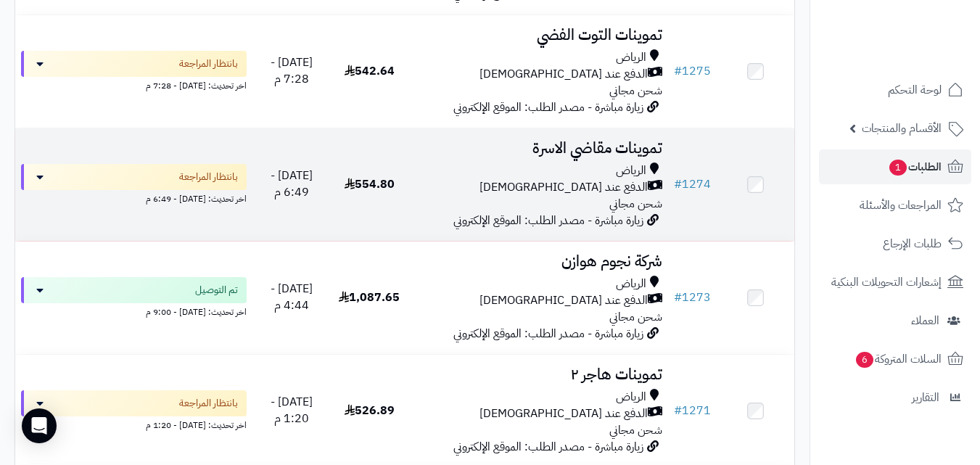  Describe the element at coordinates (914, 167) in the screenshot. I see `span: الطلبات` at that location.